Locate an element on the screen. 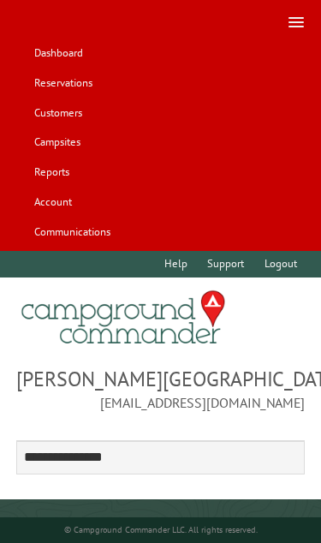  a: Communications is located at coordinates (72, 231).